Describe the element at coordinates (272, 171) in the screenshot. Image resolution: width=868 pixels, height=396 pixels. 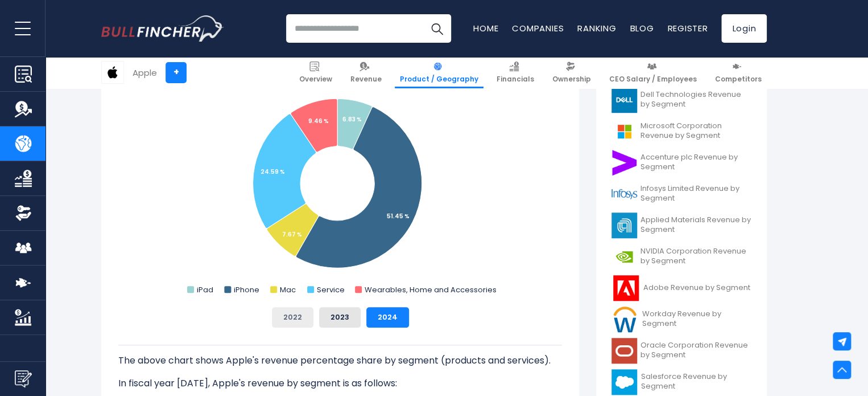
I see `tspan: 24.59 %` at that location.